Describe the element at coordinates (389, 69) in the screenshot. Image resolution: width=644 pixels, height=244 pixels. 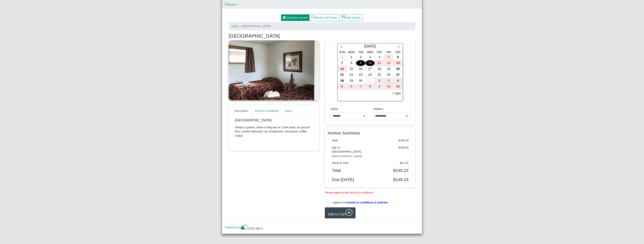
I see `button: 19` at that location.